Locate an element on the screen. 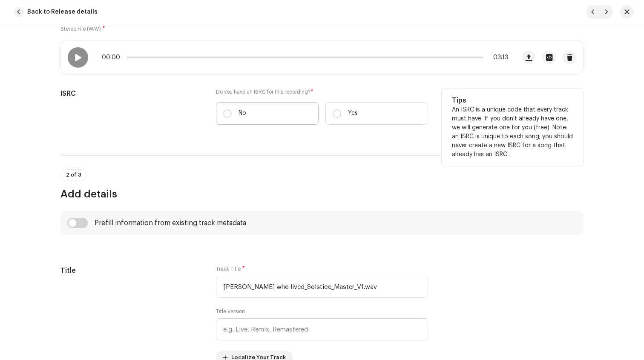  span: 03:13 is located at coordinates (497, 57).